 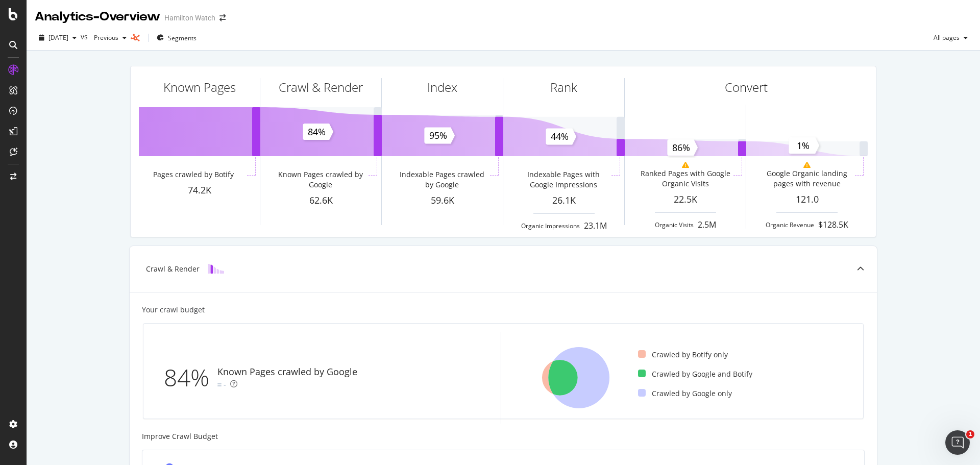 I want to click on div: Your crawl budget, so click(x=173, y=310).